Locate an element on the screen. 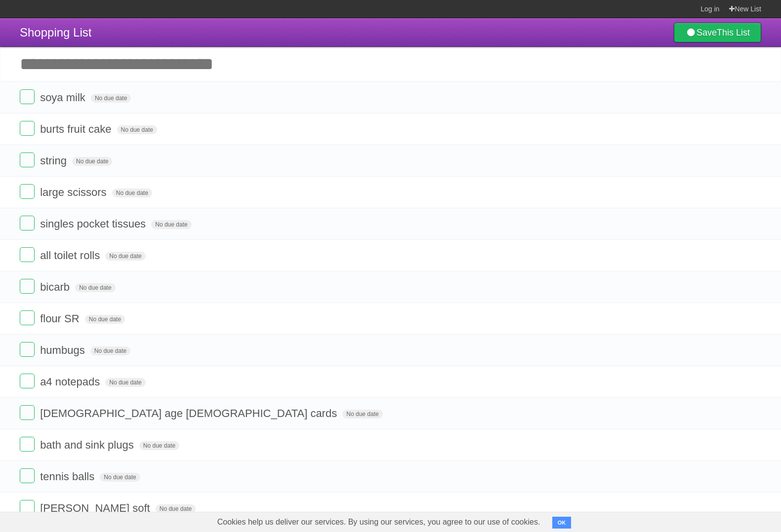  span: Shopping List is located at coordinates (55, 32).